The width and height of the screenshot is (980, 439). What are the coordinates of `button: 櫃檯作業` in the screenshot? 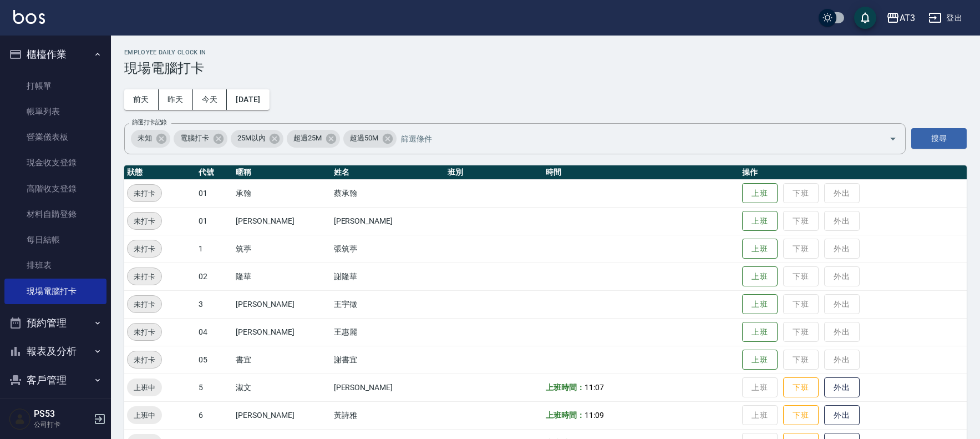 It's located at (55, 55).